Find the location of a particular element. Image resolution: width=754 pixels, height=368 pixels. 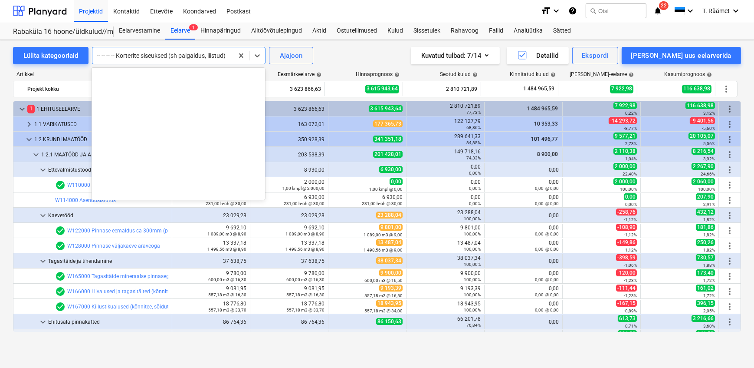

span: -111,44 is located at coordinates (627, 288).